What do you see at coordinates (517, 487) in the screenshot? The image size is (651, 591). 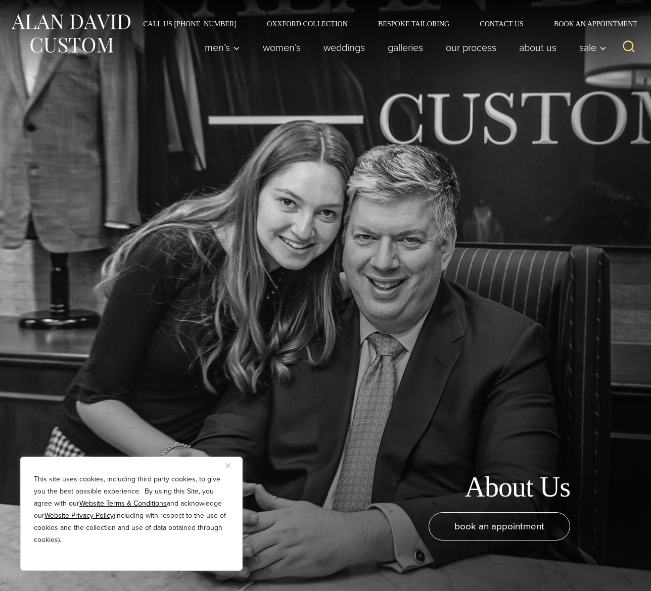 I see `h1: About Us` at bounding box center [517, 487].